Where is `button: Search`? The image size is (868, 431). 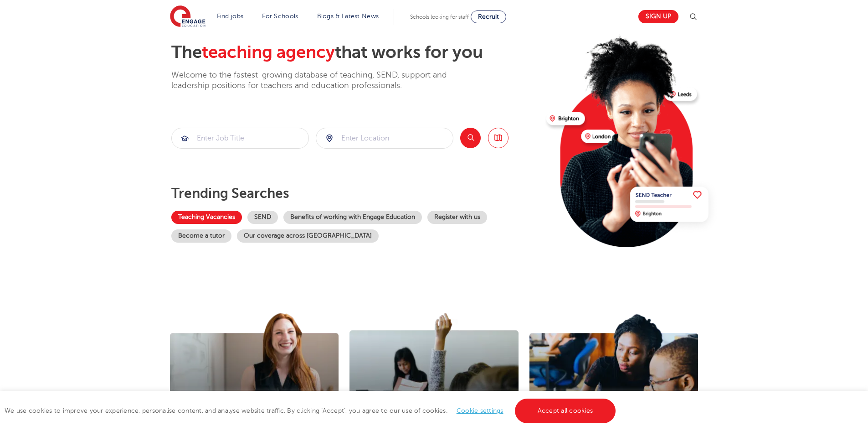
button: Search is located at coordinates (470, 138).